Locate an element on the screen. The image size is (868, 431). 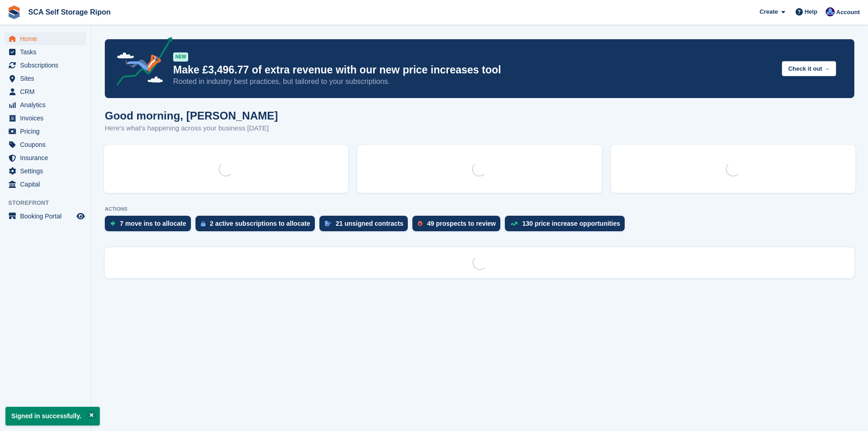
p: Make £3,496.77 of extra revenue with our new price increases tool is located at coordinates (474, 70).